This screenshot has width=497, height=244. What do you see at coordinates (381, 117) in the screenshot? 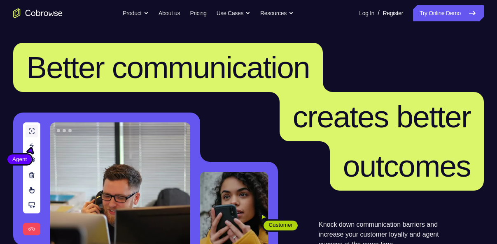
I see `span: creates better` at bounding box center [381, 117].